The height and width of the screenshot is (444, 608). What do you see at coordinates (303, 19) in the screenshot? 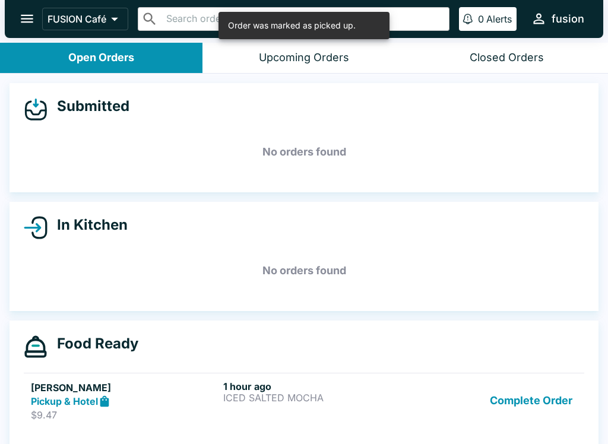
I see `input: Search orders by name or phone number` at bounding box center [303, 19].